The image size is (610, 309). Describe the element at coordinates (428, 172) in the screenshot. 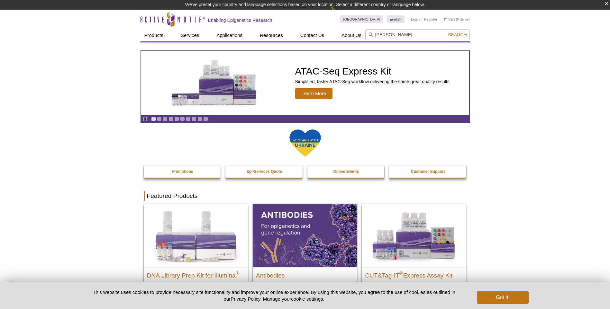

I see `a: Customer Support` at that location.